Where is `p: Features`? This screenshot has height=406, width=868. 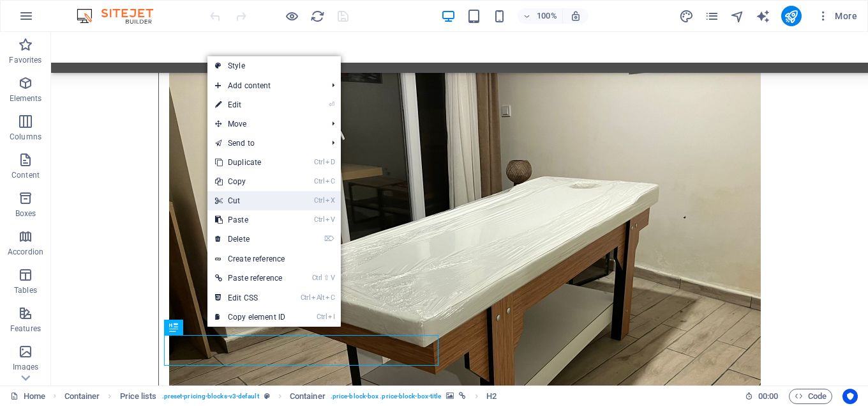
p: Features is located at coordinates (26, 329).